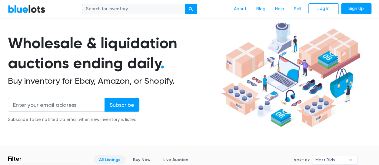 The width and height of the screenshot is (379, 165). What do you see at coordinates (240, 9) in the screenshot?
I see `a: About` at bounding box center [240, 9].